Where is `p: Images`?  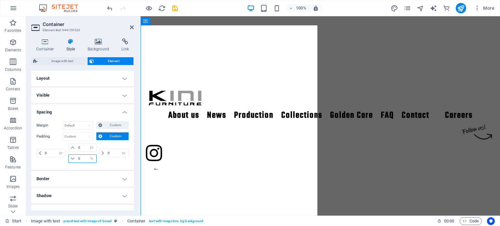
p: Images is located at coordinates (13, 187).